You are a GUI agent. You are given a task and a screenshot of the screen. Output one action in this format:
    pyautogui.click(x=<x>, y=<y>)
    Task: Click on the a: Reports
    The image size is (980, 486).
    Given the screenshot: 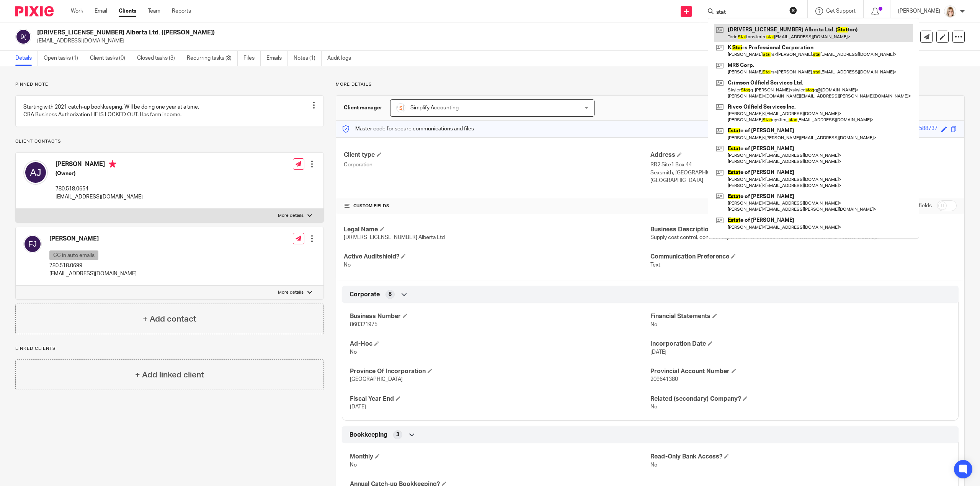 What is the action you would take?
    pyautogui.click(x=181, y=11)
    